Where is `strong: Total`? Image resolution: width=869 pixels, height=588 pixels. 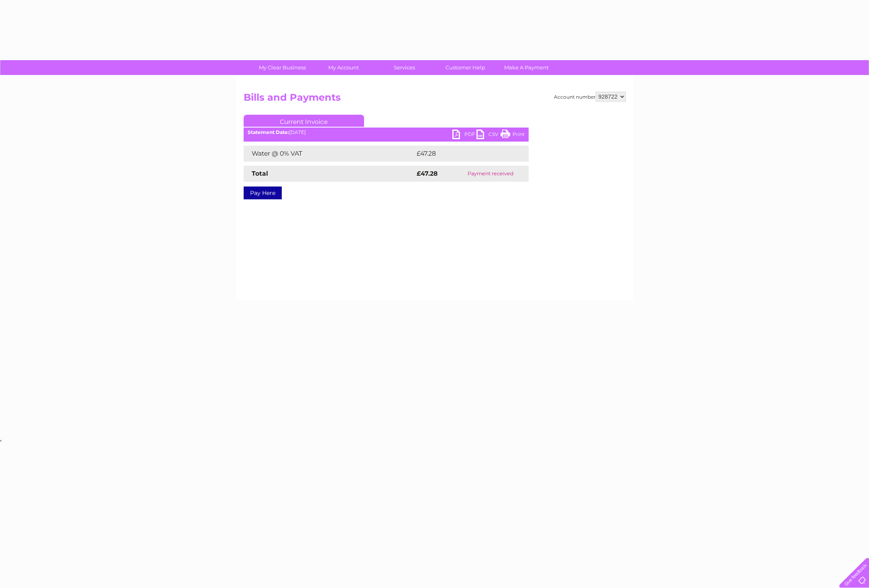
strong: Total is located at coordinates (260, 174).